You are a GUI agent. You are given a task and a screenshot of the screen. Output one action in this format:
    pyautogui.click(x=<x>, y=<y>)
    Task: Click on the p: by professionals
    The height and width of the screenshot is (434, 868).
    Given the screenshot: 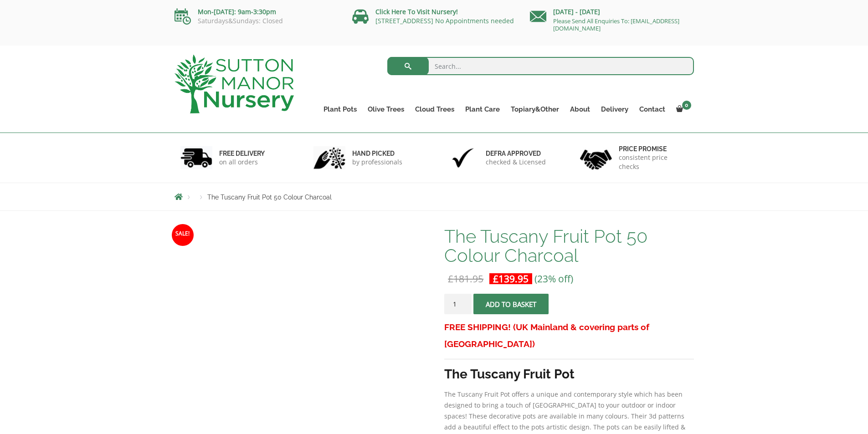 What is the action you would take?
    pyautogui.click(x=377, y=162)
    